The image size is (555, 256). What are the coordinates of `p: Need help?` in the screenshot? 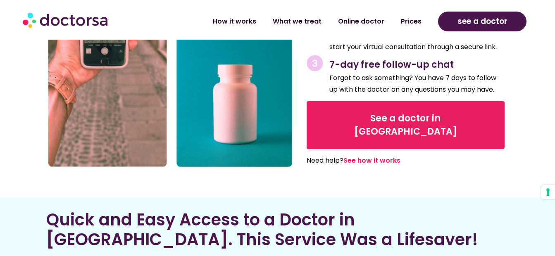 It's located at (396, 161).